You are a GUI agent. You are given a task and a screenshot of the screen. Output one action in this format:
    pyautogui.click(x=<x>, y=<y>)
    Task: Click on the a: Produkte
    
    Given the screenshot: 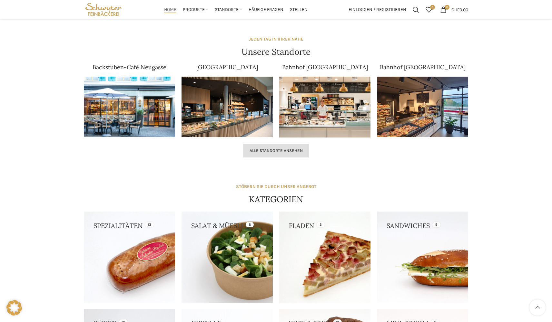 What is the action you would take?
    pyautogui.click(x=195, y=10)
    